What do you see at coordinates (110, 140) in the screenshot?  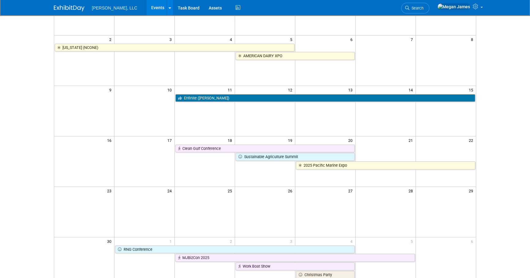 I see `span: 16` at bounding box center [110, 140].